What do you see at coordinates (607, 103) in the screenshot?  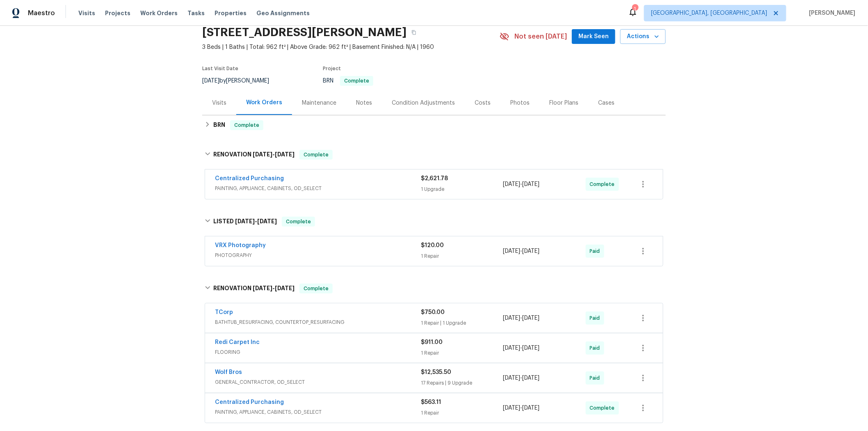 I see `div: Cases` at bounding box center [607, 103].